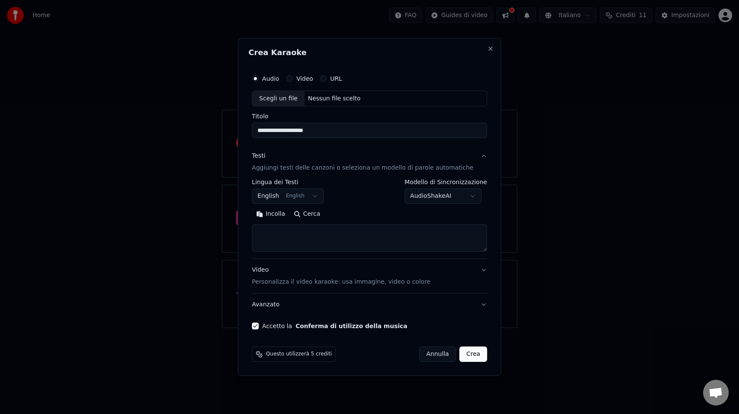  What do you see at coordinates (369, 162) in the screenshot?
I see `button: TestiAggiungi testi delle canzoni o seleziona un modello di parole automatiche` at bounding box center [369, 162].